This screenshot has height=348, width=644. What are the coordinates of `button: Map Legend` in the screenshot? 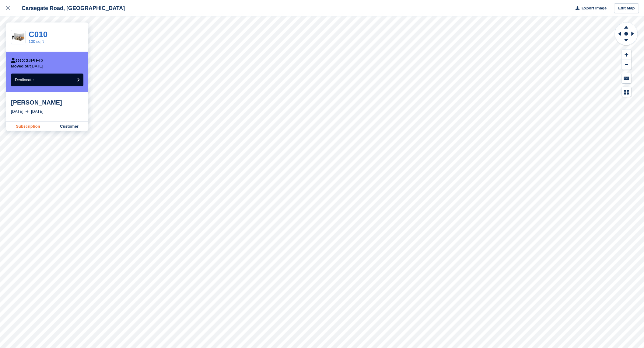 It's located at (627, 92).